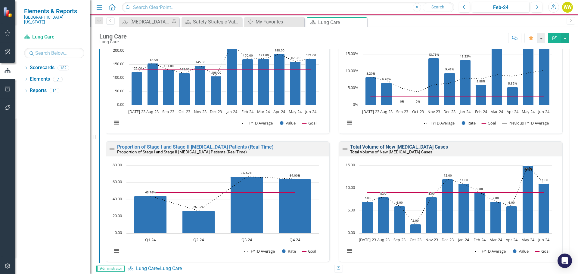 The height and width of the screenshot is (274, 578). Describe the element at coordinates (137, 68) in the screenshot. I see `text: 122.00` at that location.